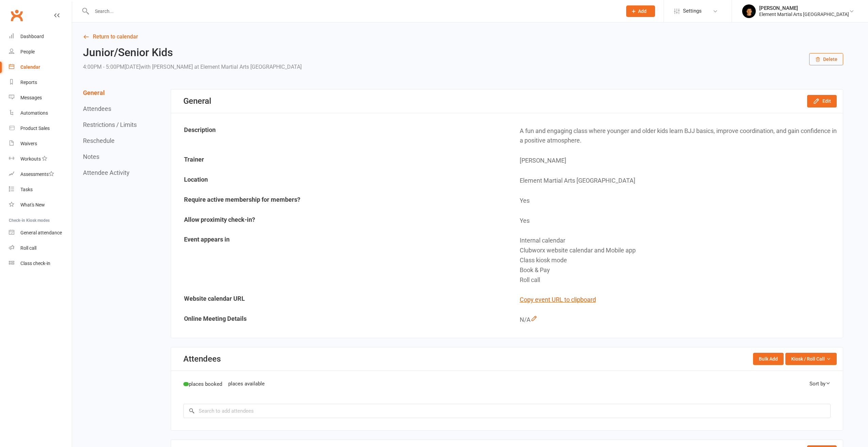 The height and width of the screenshot is (447, 868). Describe the element at coordinates (40, 159) in the screenshot. I see `a: Workouts` at that location.